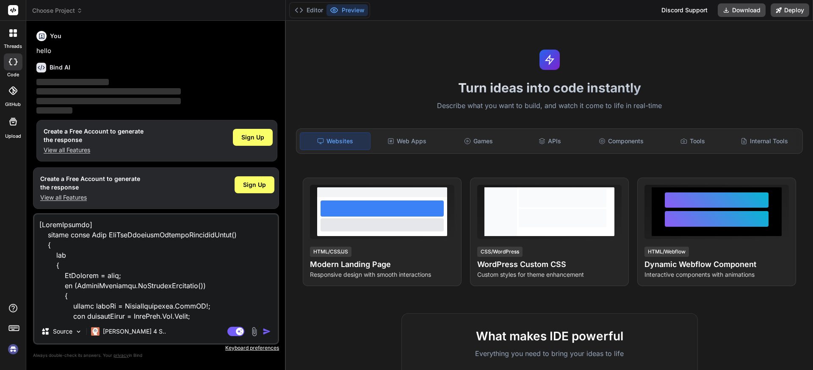  I want to click on label: threads, so click(13, 46).